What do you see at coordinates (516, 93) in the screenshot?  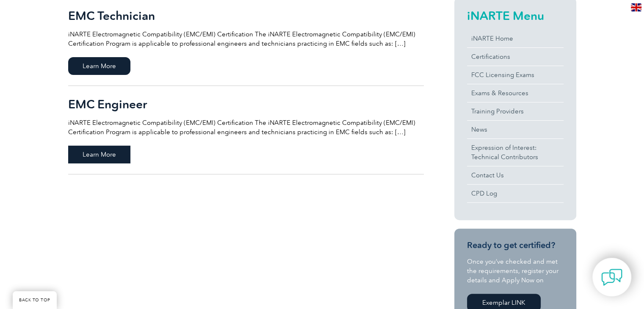 I see `a: Exams & Resources` at bounding box center [516, 93].